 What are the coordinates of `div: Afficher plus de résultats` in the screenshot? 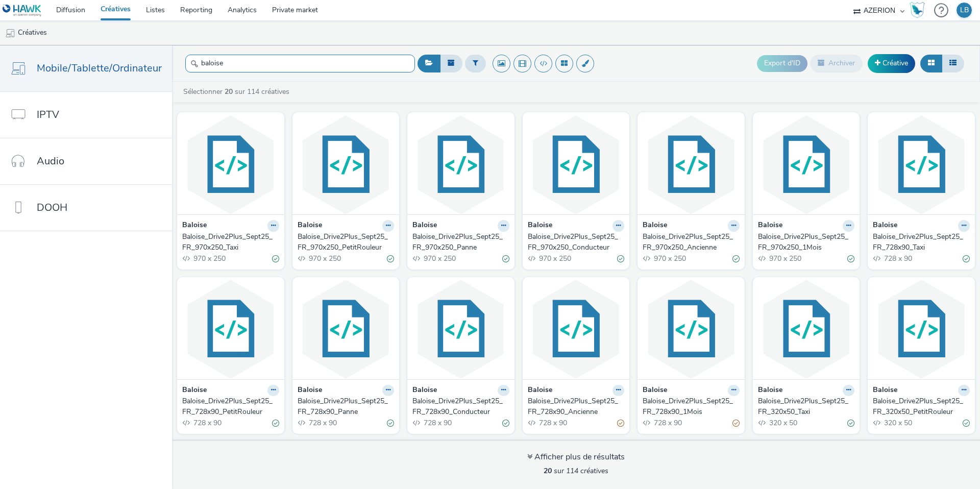 It's located at (576, 457).